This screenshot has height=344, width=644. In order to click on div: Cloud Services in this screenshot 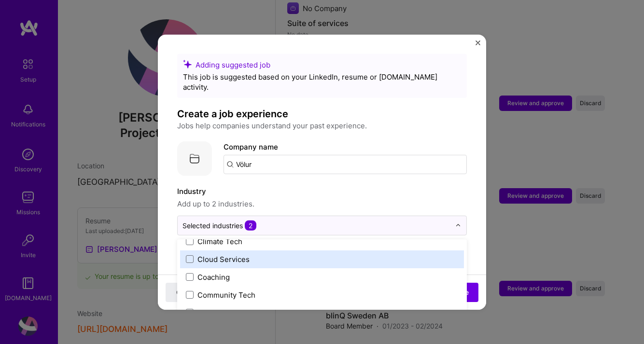, I will do `click(223, 258)`.